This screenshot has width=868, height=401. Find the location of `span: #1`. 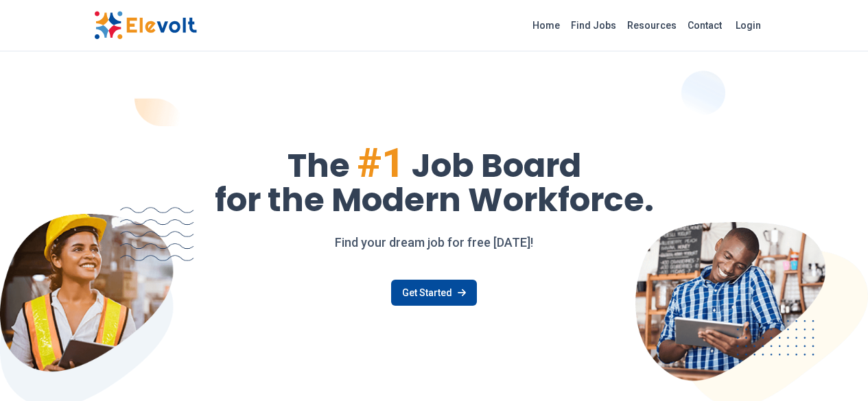

span: #1 is located at coordinates (381, 163).